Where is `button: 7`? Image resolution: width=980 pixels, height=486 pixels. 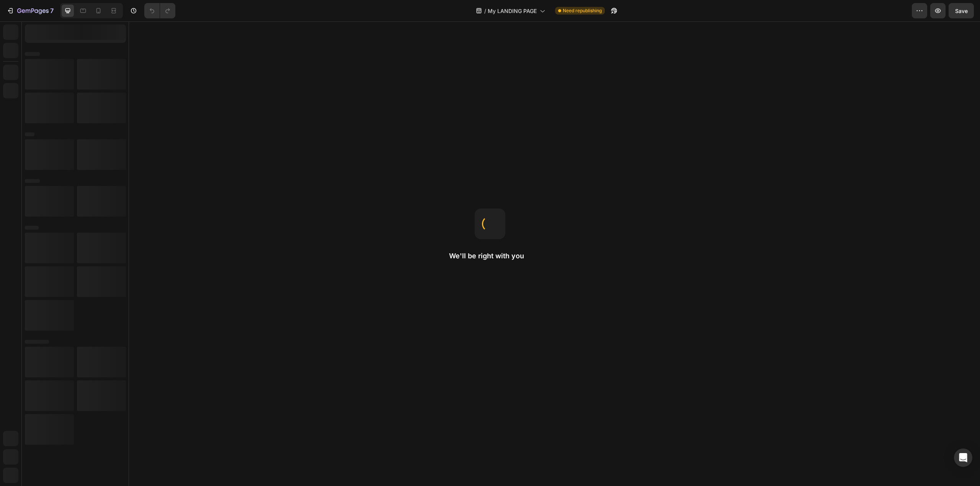
button: 7 is located at coordinates (30, 11).